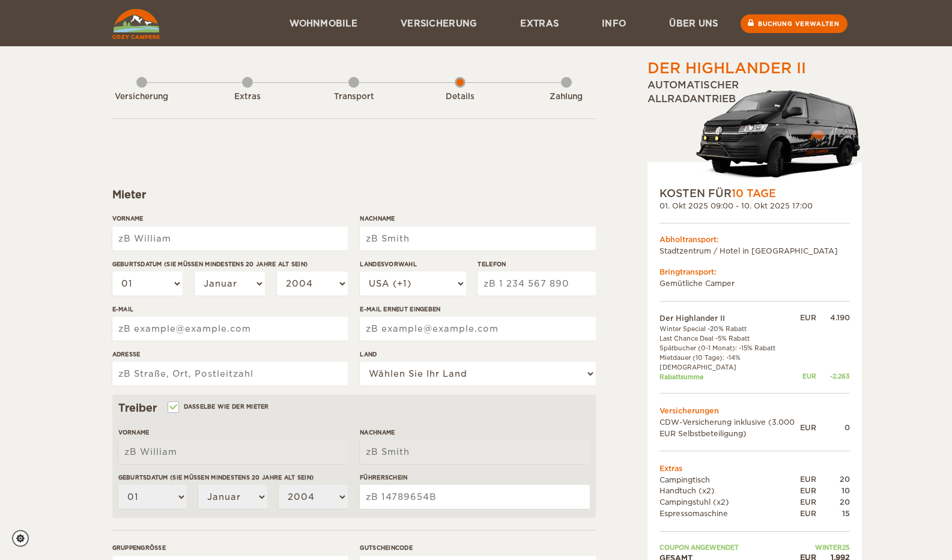  Describe the element at coordinates (693, 23) in the screenshot. I see `font: Über uns` at that location.